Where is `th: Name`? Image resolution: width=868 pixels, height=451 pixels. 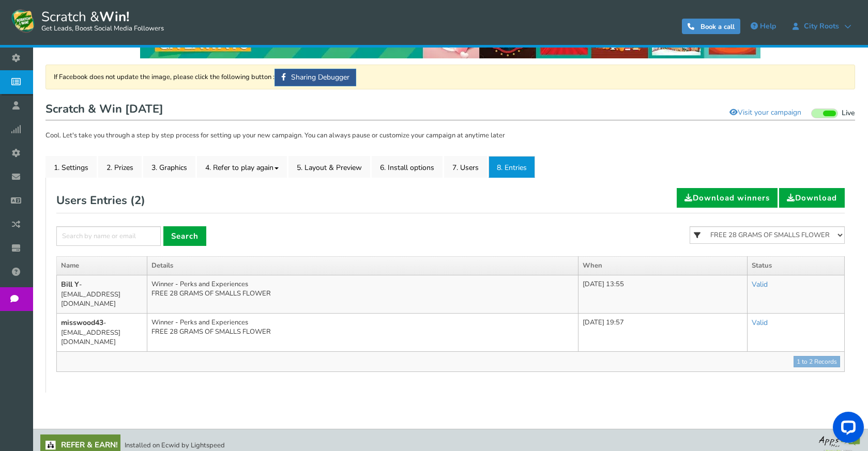 th: Name is located at coordinates (102, 266).